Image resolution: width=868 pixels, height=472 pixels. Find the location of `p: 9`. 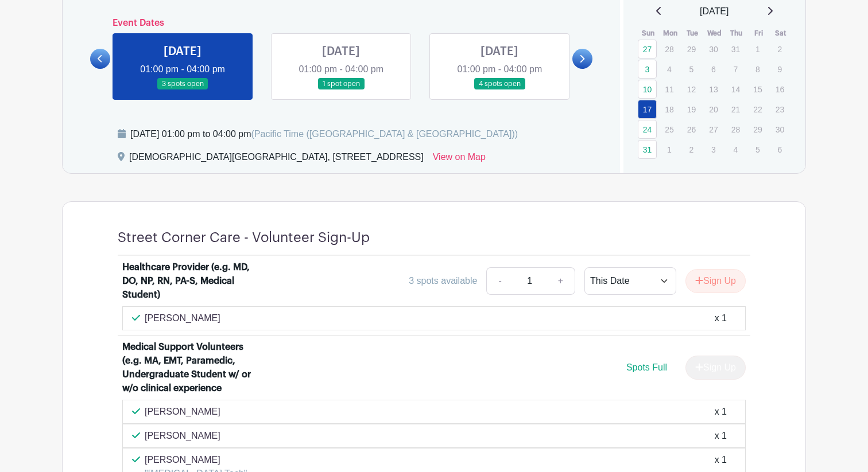

p: 9 is located at coordinates (780, 69).